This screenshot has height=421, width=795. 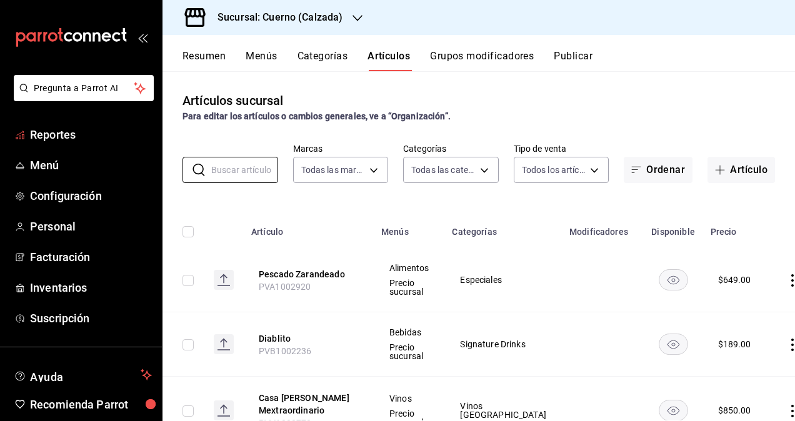 What do you see at coordinates (503, 345) in the screenshot?
I see `span: Signature Drinks` at bounding box center [503, 345].